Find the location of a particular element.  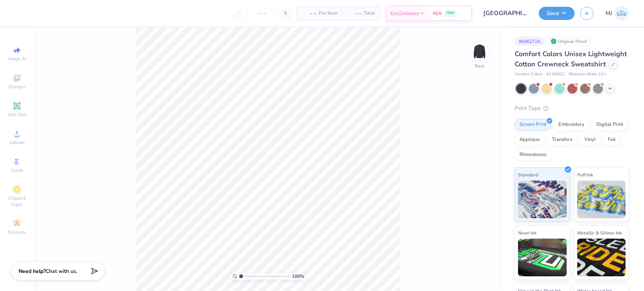

a: MJ is located at coordinates (618, 13).